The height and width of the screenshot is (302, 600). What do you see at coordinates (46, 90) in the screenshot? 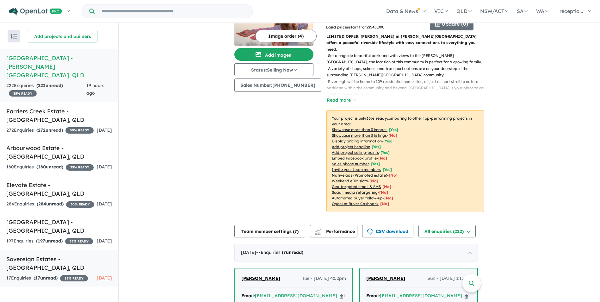
I see `div: 222 Enquir ies` at bounding box center [46, 90].